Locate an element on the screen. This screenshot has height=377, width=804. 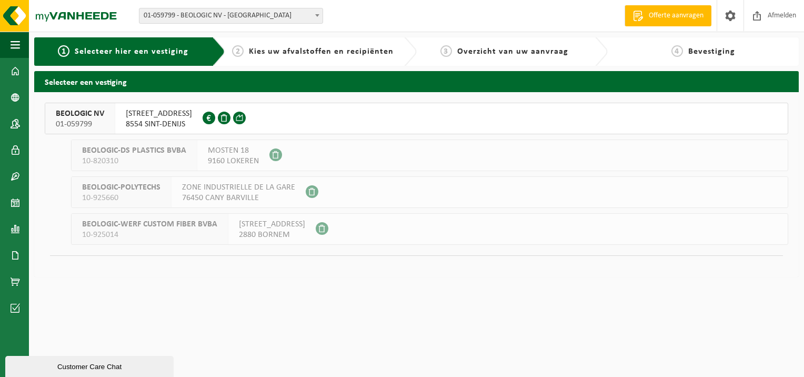
span: BEOLOGIC-WERF CUSTOM FIBER BVBA is located at coordinates (149, 224).